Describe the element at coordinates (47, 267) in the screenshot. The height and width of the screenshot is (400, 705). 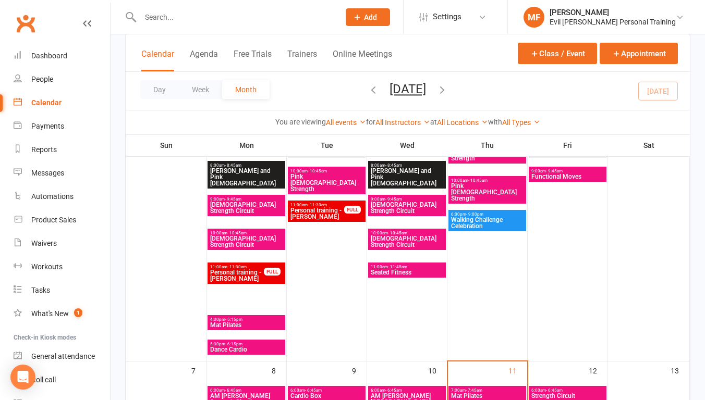
I see `div: Workouts` at that location.